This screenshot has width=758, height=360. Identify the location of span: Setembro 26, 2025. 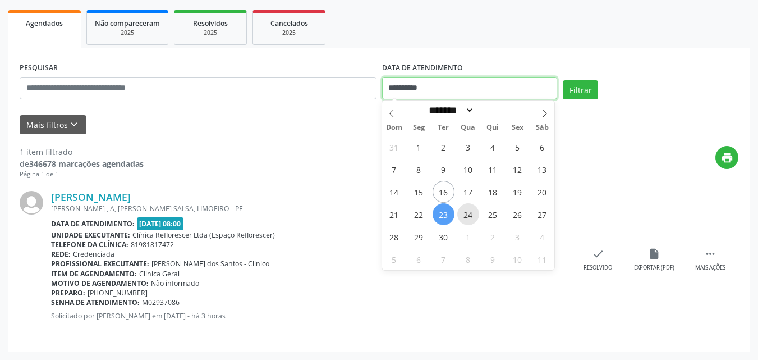
(517, 214).